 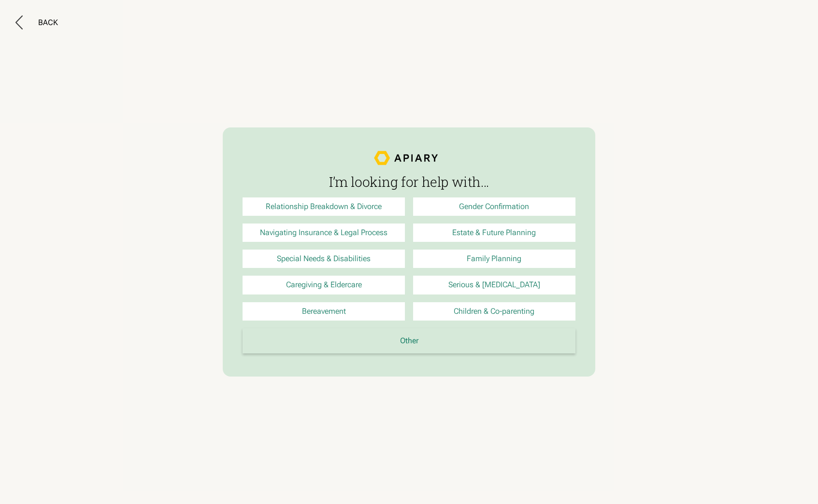 What do you see at coordinates (324, 311) in the screenshot?
I see `a: Bereavement` at bounding box center [324, 311].